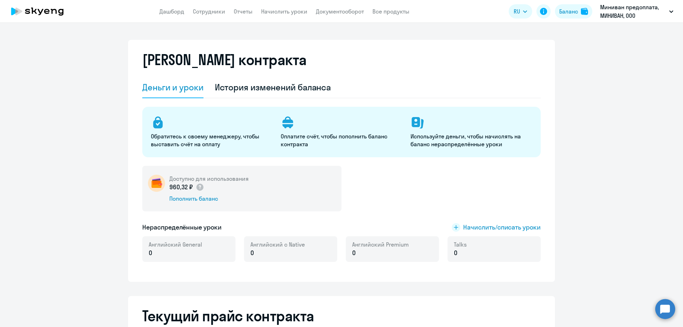 This screenshot has height=327, width=683. What do you see at coordinates (391, 11) in the screenshot?
I see `a: Все продукты` at bounding box center [391, 11].